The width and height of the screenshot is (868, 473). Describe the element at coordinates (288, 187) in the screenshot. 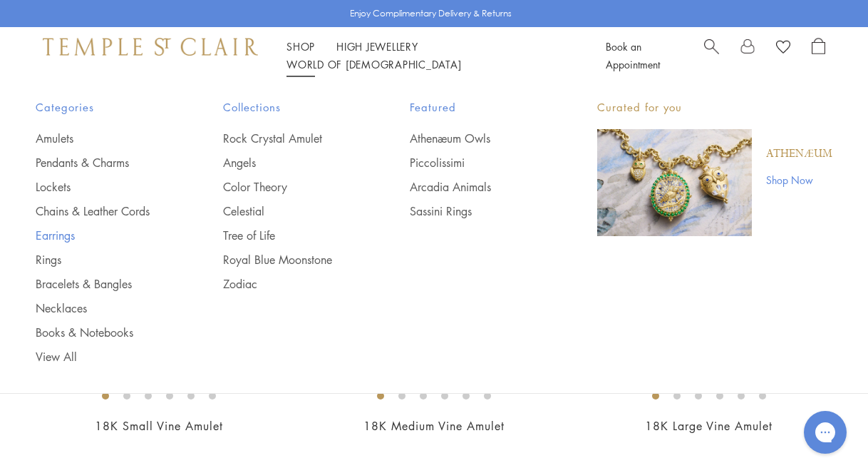

I see `a: Color Theory` at that location.